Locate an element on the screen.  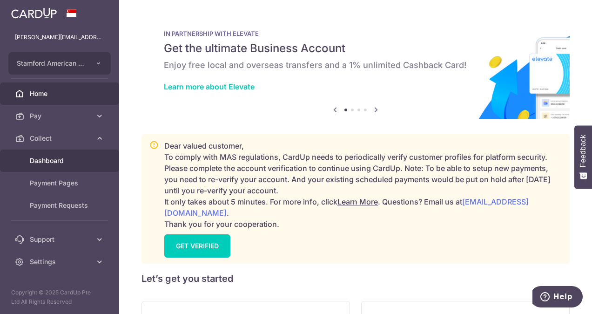
span: Support is located at coordinates (61, 239).